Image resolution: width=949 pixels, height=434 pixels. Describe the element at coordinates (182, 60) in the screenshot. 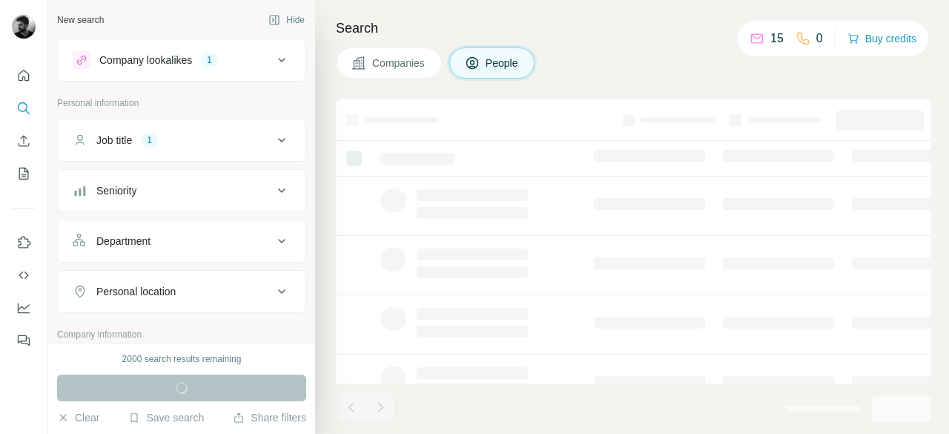

I see `button: Company lookalikes1` at that location.